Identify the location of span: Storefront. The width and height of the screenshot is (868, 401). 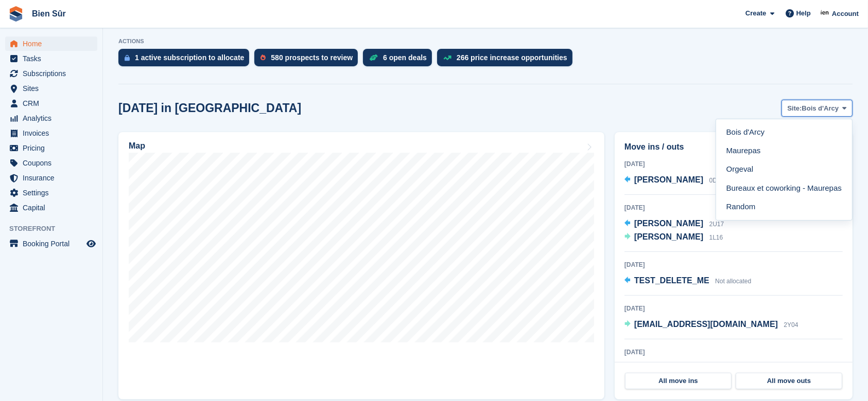
(56, 228).